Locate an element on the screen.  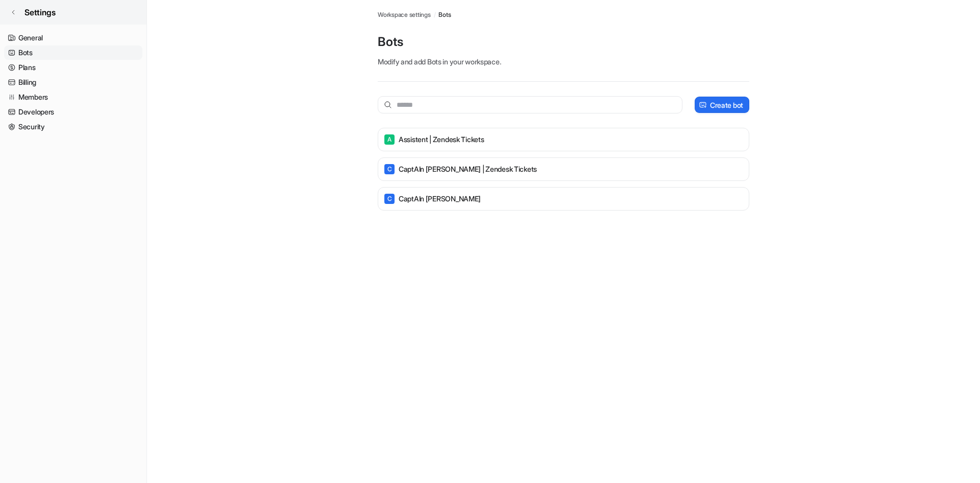
img: create is located at coordinates (703, 105).